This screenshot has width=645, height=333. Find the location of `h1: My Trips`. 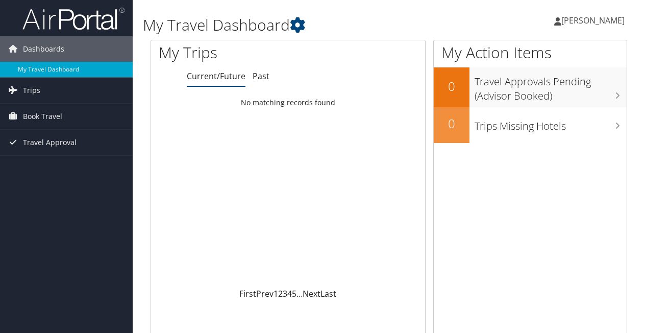

h1: My Trips is located at coordinates (231, 53).